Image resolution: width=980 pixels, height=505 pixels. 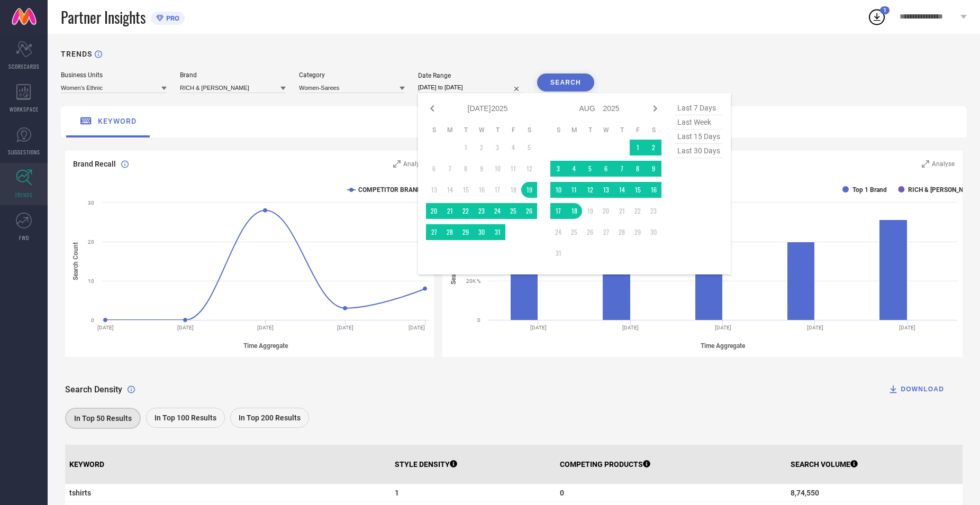 What do you see at coordinates (559, 169) in the screenshot?
I see `td: Sun Aug 03 2025` at bounding box center [559, 169].